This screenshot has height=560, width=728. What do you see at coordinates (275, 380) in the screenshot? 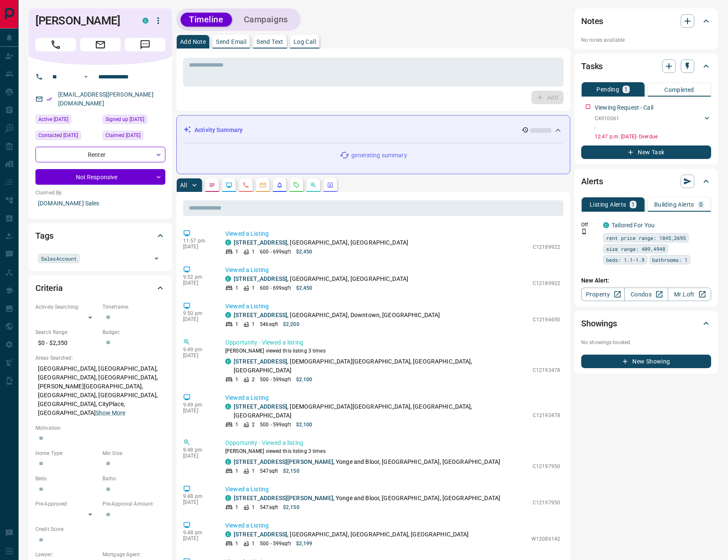
I see `p: 500 - 599 sqft` at bounding box center [275, 380].